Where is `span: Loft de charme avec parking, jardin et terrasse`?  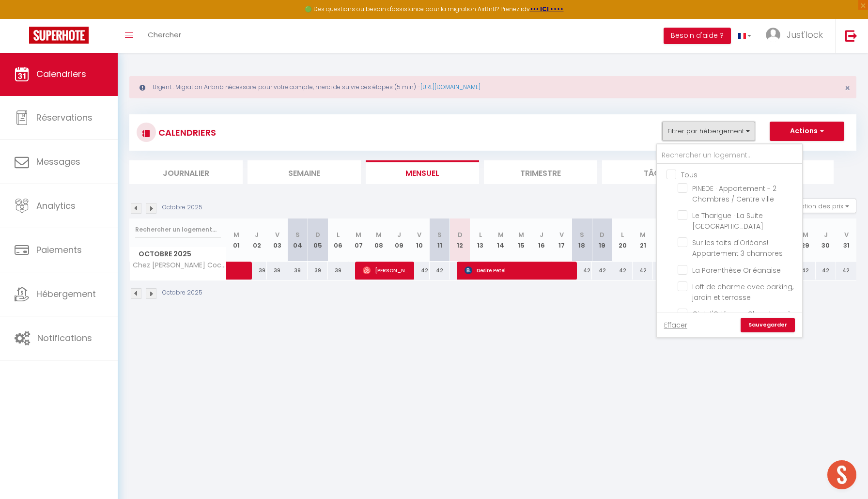 span: Loft de charme avec parking, jardin et terrasse is located at coordinates (742, 292).